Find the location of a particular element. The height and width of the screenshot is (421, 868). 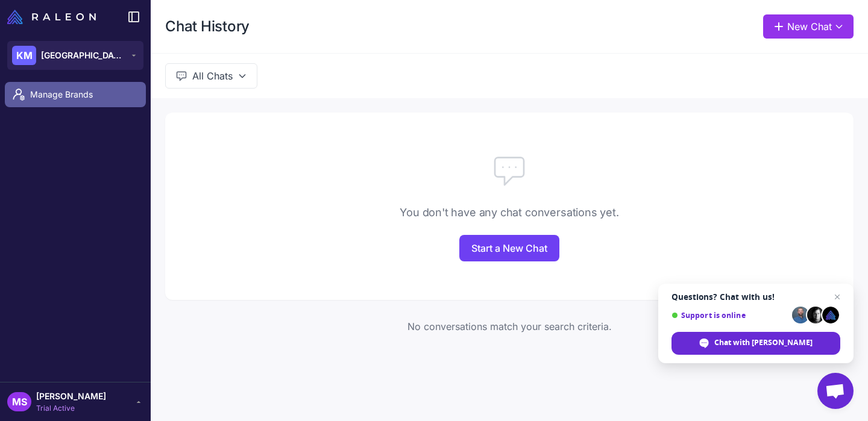

h1: Chat History is located at coordinates (208, 26).